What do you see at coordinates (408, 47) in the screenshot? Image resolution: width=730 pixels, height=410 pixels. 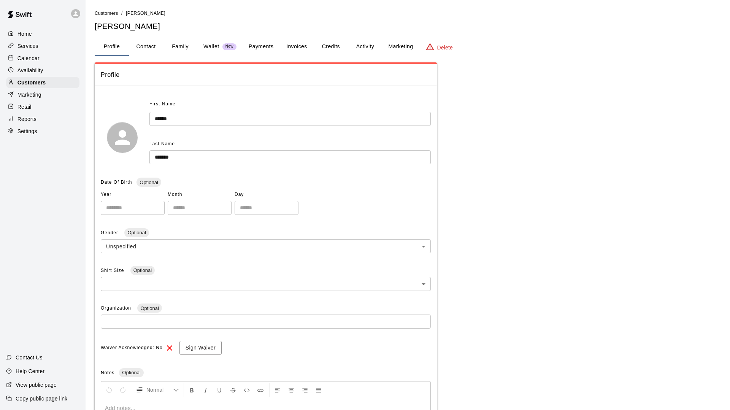 I see `div: basic tabs example` at bounding box center [408, 47].